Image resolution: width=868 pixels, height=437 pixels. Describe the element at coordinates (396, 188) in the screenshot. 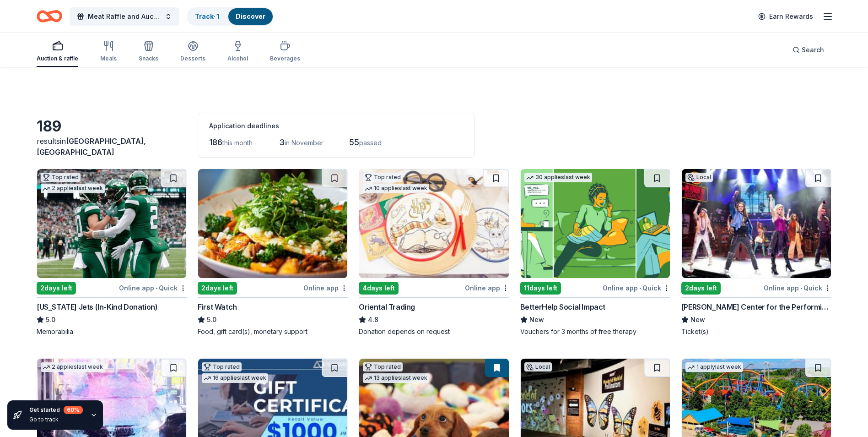

I see `div: 10 applies last week` at that location.